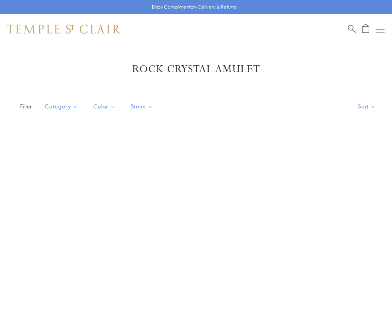  What do you see at coordinates (367, 106) in the screenshot?
I see `button: Show sort by` at bounding box center [367, 106].